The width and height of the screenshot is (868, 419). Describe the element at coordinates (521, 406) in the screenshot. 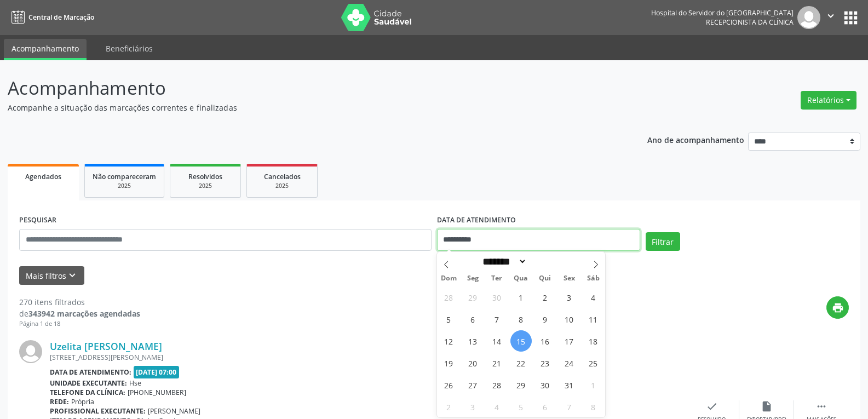

I see `span: Novembro 5, 2025` at that location.